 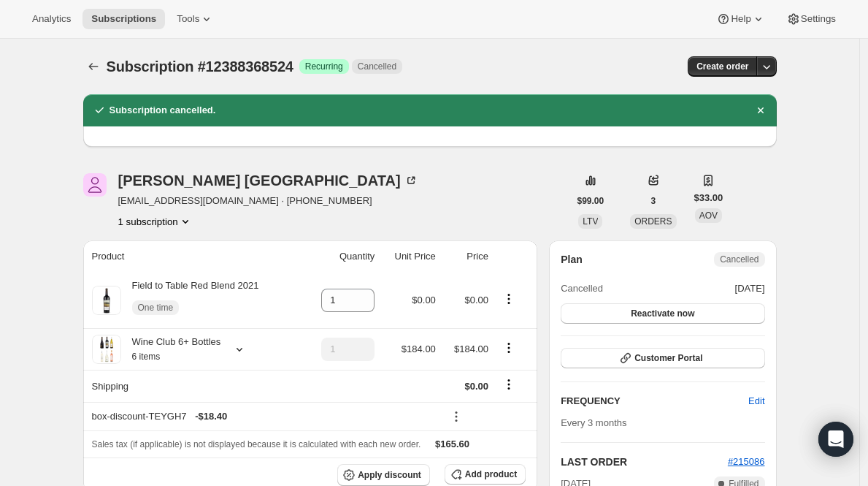 I want to click on button: Apply discount, so click(x=383, y=475).